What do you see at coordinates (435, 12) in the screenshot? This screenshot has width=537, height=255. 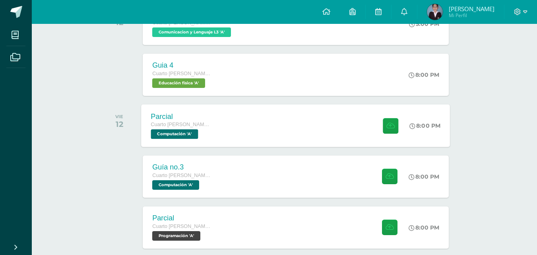 I see `img: 15e05934674df14ed11c6a1ad9006b45.png` at bounding box center [435, 12].